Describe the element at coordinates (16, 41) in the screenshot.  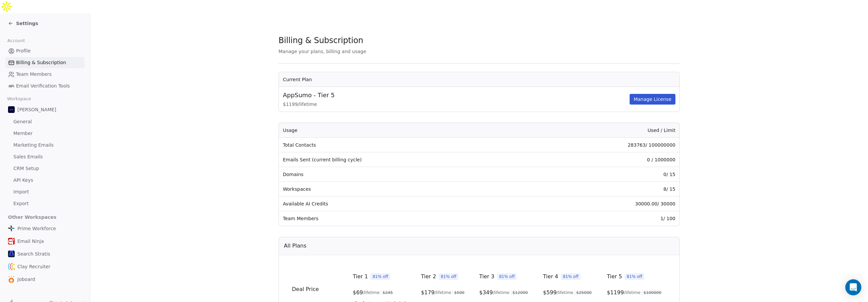
I see `span: Account` at that location.